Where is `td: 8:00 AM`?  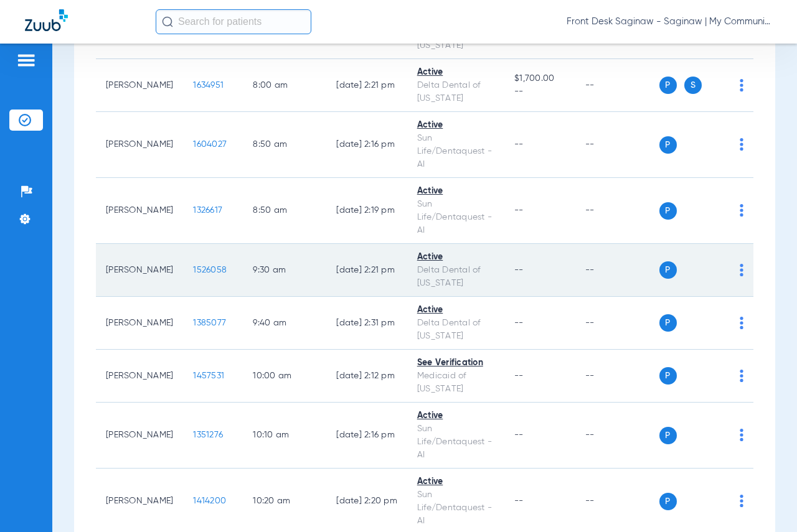 td: 8:00 AM is located at coordinates (285, 85).